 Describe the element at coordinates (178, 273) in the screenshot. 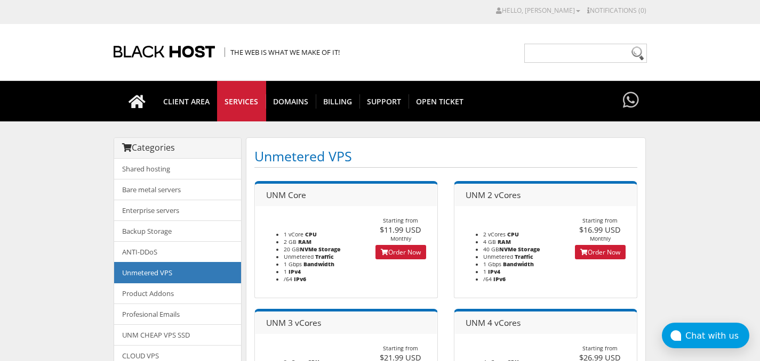

I see `a: Unmetered VPS` at that location.